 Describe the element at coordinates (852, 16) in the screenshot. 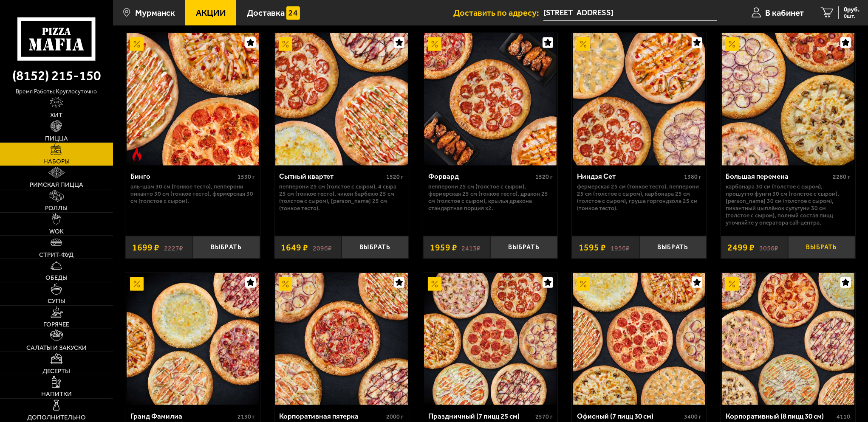

I see `span: 0 шт.` at that location.